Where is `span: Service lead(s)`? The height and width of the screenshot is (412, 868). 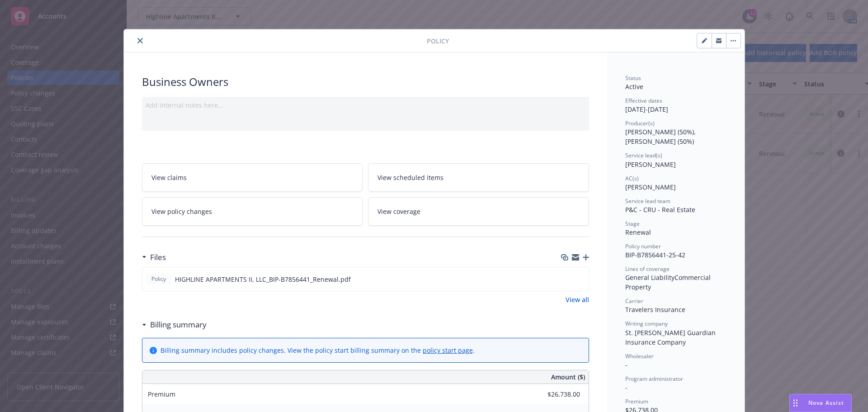
span: Service lead(s) is located at coordinates (644, 155).